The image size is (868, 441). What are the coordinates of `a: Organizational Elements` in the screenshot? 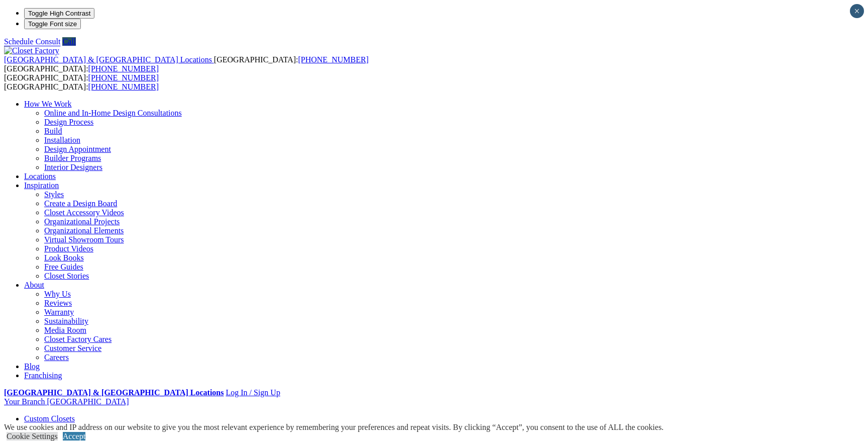 It's located at (84, 230).